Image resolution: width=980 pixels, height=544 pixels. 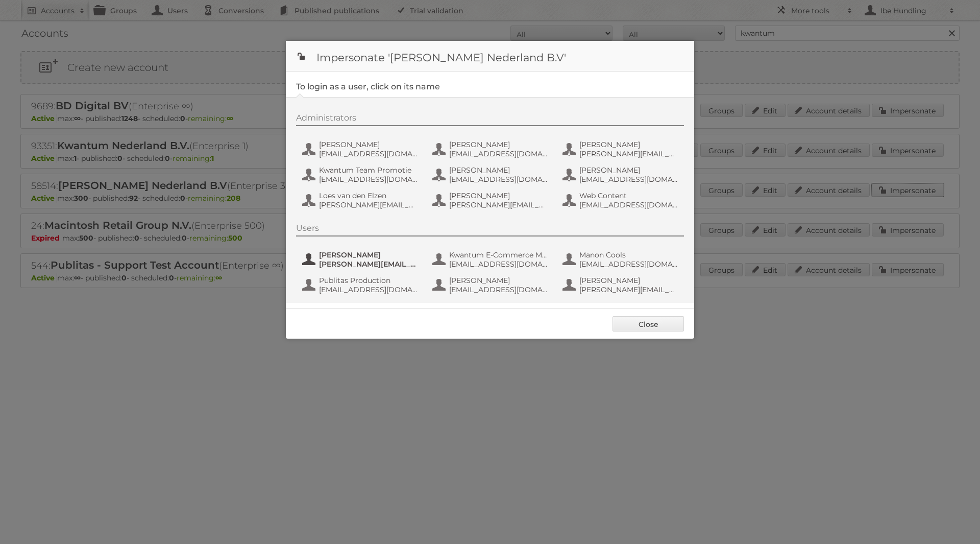 What do you see at coordinates (368, 86) in the screenshot?
I see `legend: To login as a user, click on its name` at bounding box center [368, 86].